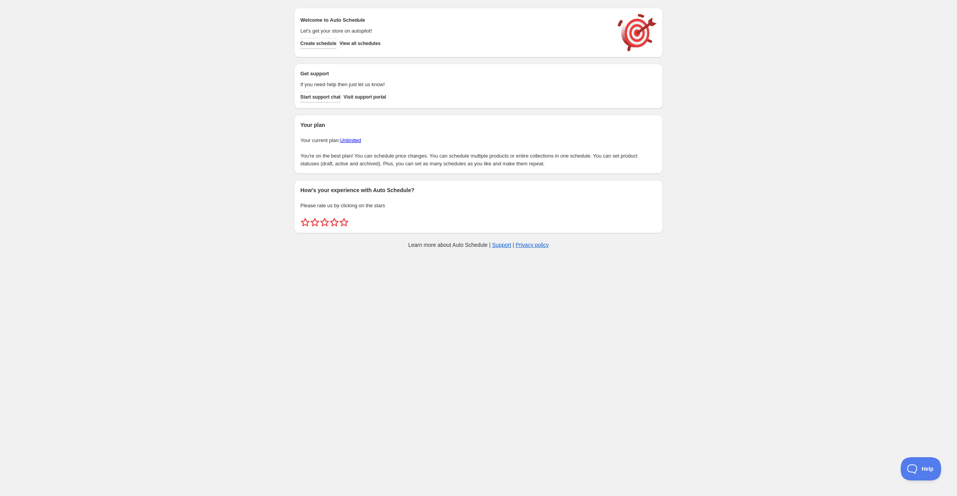 This screenshot has width=957, height=496. Describe the element at coordinates (365, 97) in the screenshot. I see `a: Visit support portal` at that location.